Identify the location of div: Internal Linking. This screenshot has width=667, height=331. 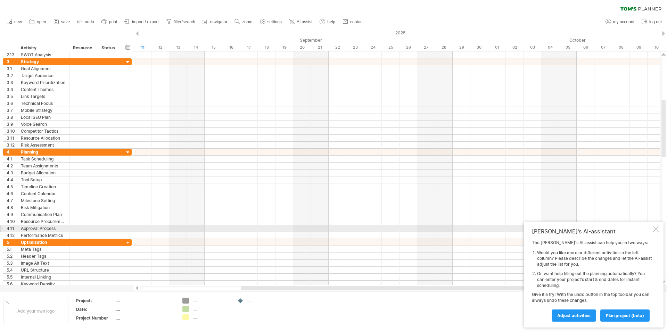
(43, 277).